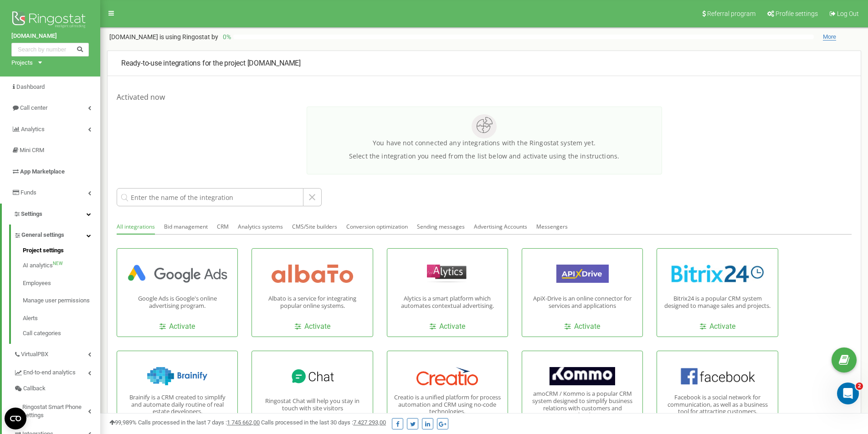  Describe the element at coordinates (582, 404) in the screenshot. I see `p: amoCRM / Kommo is a popular CRM system designed to simplify business relations with customers and...` at that location.